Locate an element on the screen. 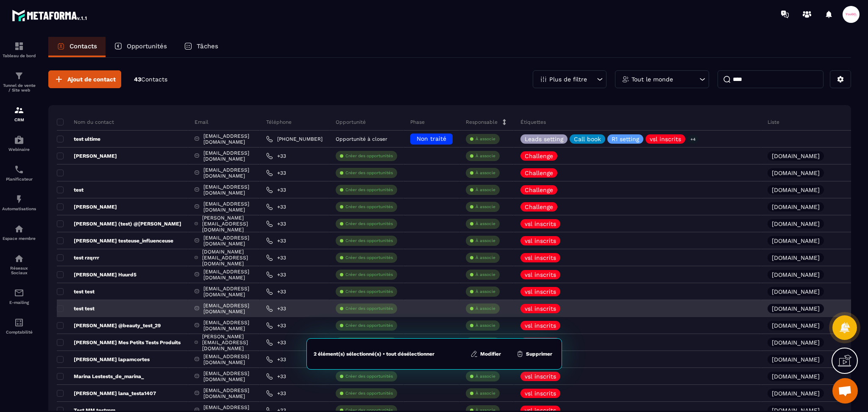  p: E-mailing is located at coordinates (19, 302).